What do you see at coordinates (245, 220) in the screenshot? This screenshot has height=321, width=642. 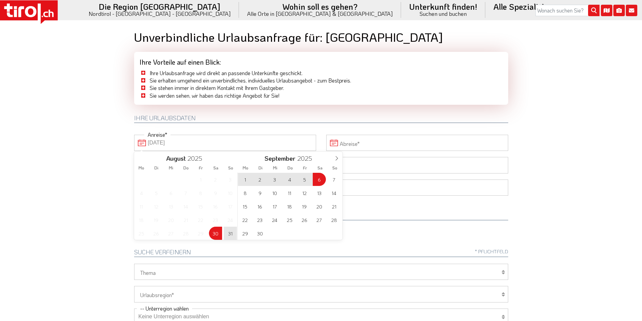 I see `span: September 22, 2025` at bounding box center [245, 220].